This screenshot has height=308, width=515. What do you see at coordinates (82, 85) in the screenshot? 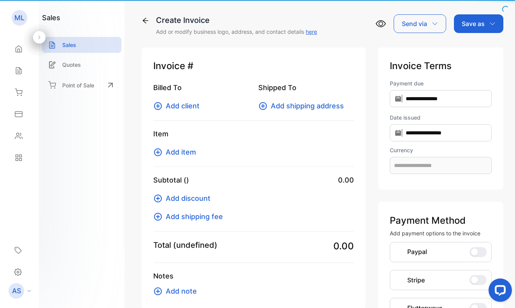
I see `a: Point of Sale` at bounding box center [82, 85].